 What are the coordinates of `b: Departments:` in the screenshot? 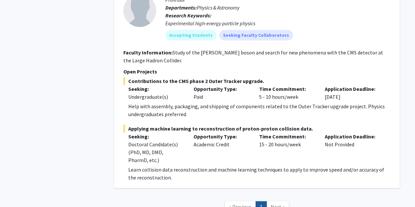 It's located at (181, 8).